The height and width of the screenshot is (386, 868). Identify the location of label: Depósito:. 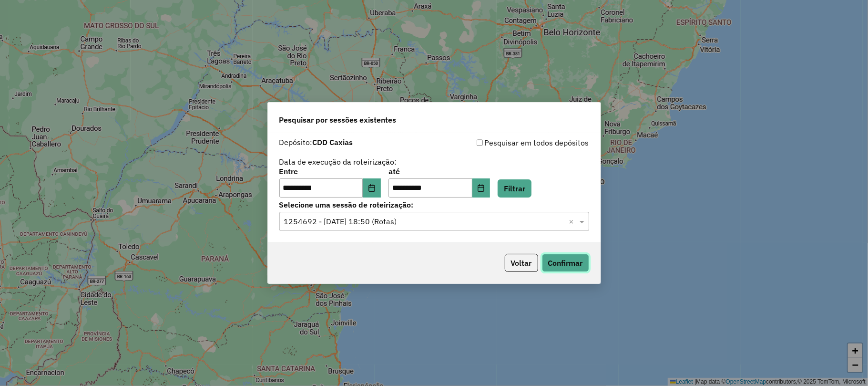
(316, 142).